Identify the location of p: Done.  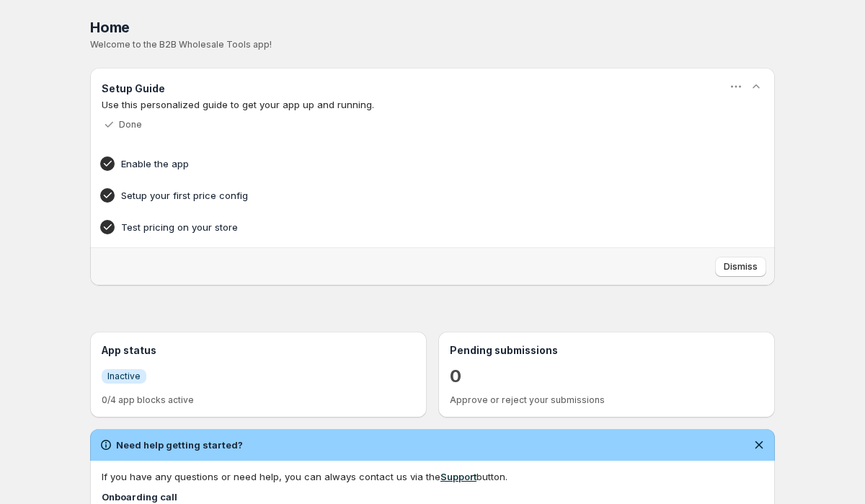
(130, 125).